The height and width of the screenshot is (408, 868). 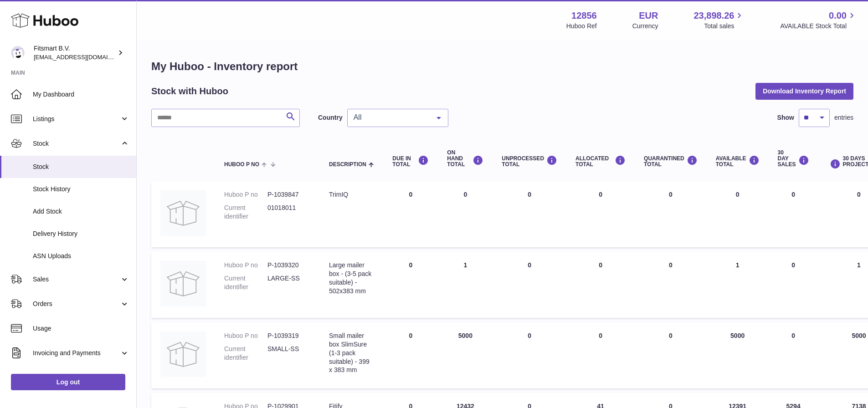 What do you see at coordinates (785, 118) in the screenshot?
I see `label: Show` at bounding box center [785, 118].